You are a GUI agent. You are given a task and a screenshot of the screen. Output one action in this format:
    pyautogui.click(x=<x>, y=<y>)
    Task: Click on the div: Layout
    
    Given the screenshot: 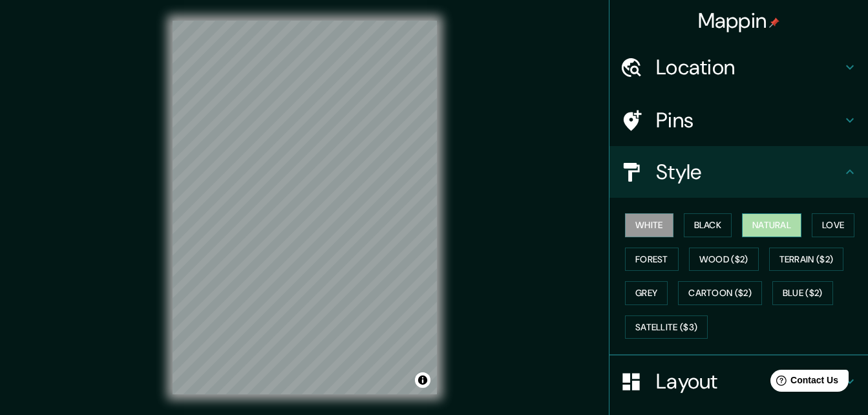 What is the action you would take?
    pyautogui.click(x=738, y=381)
    